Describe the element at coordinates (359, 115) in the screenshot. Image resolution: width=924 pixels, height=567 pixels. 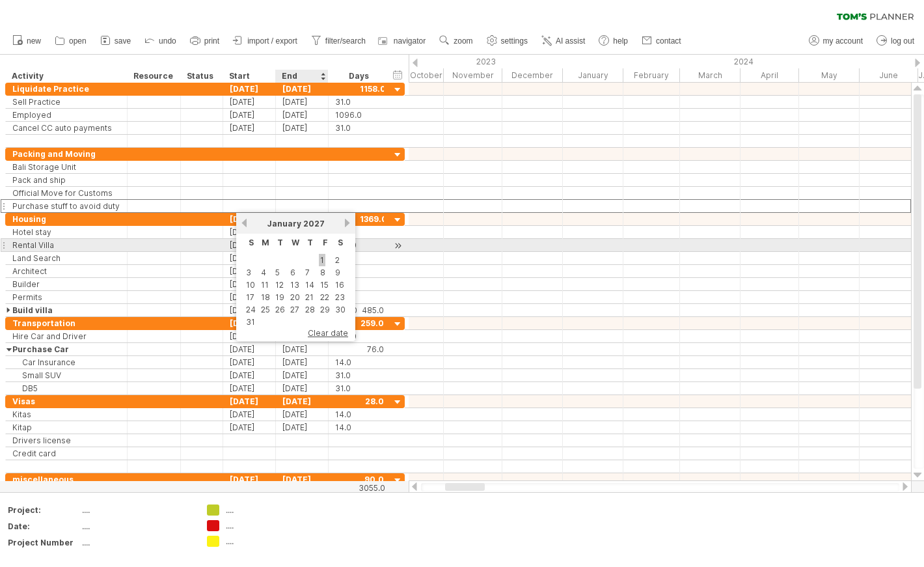
I see `div: 1096.0` at that location.